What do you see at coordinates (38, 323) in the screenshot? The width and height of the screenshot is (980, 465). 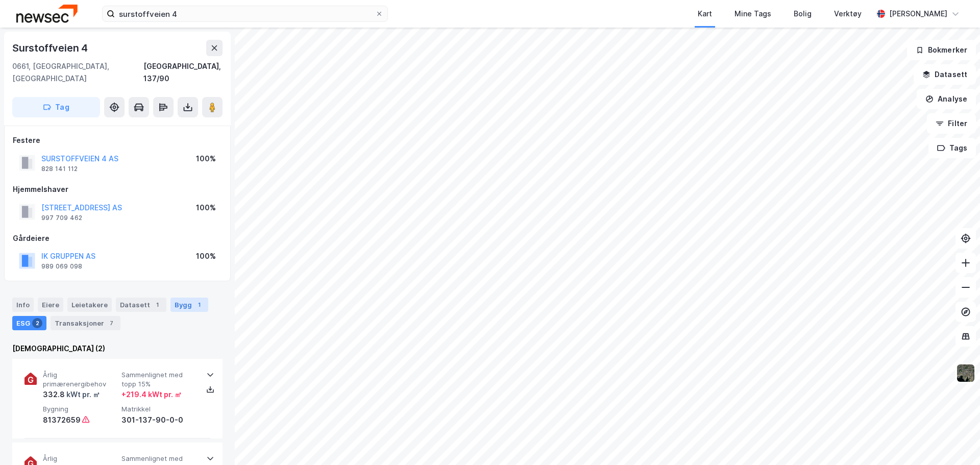 I see `div: 2` at bounding box center [38, 323].